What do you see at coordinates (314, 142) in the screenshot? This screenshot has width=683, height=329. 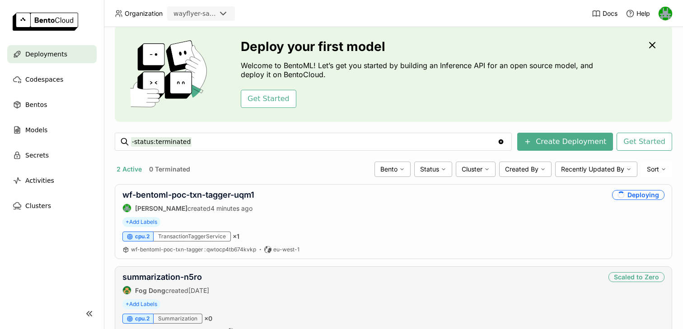 I see `input: Search` at bounding box center [314, 142].